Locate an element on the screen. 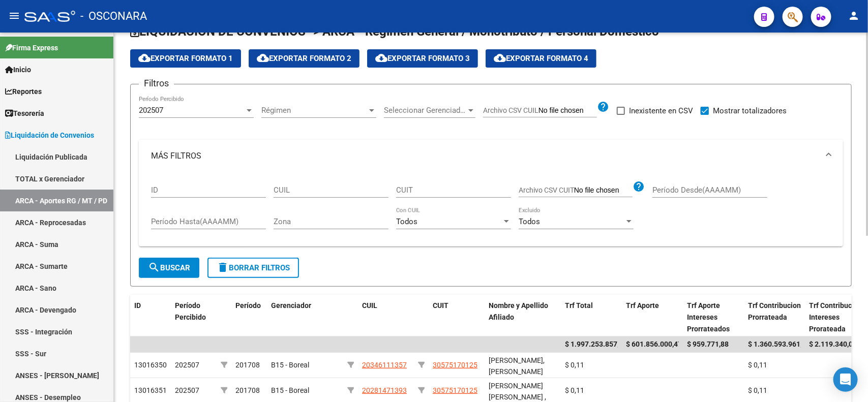 The width and height of the screenshot is (868, 402). span: Liquidación de Convenios is located at coordinates (50, 135).